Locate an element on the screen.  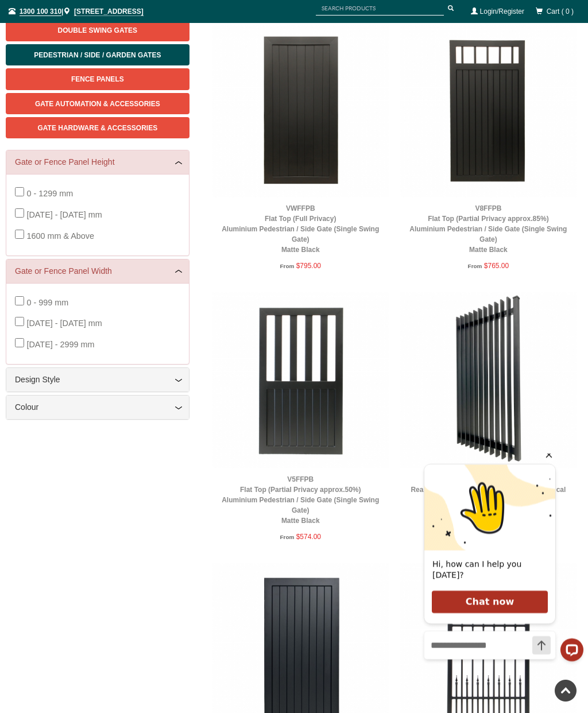
span: Gate Hardware & Accessories is located at coordinates (97, 128).